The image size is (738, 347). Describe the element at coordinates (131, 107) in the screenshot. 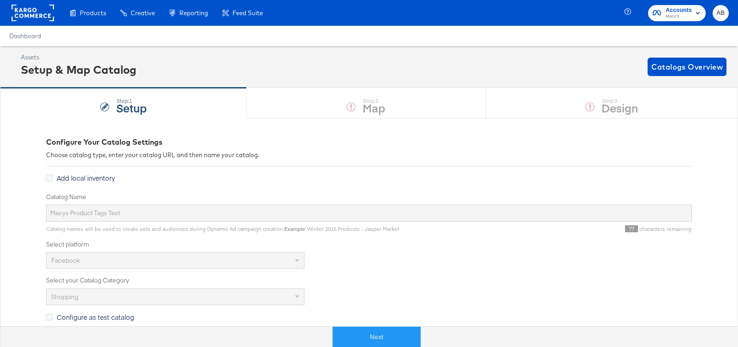

I see `strong: Setup` at that location.